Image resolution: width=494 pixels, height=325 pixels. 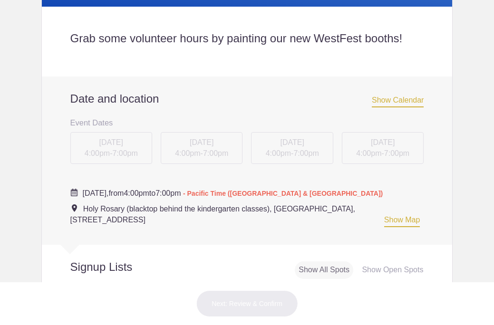 I want to click on h3: Event Dates, so click(x=247, y=123).